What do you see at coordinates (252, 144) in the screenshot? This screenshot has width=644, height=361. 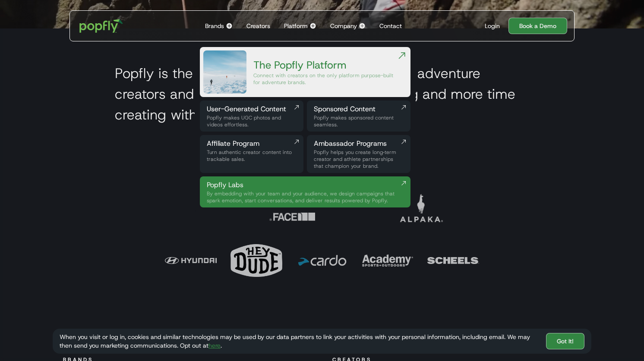 I see `div: Affiliate Program` at bounding box center [252, 144].